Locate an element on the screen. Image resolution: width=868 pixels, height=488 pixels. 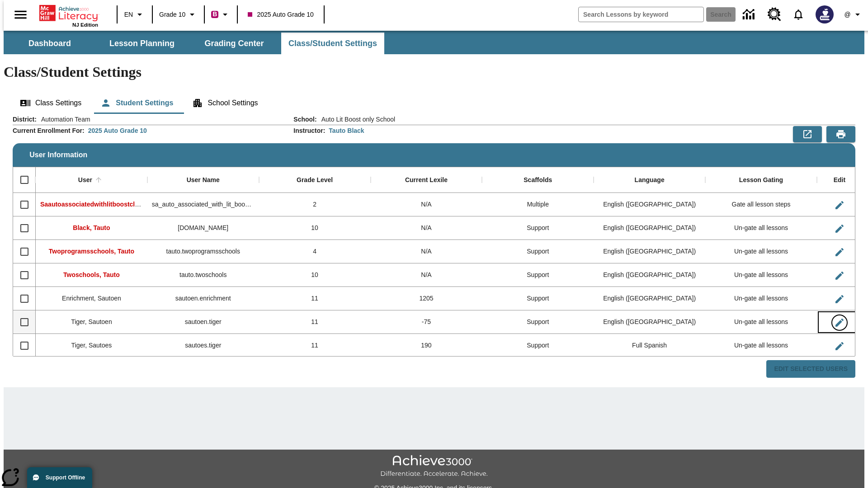
div: -75 is located at coordinates (427, 323).